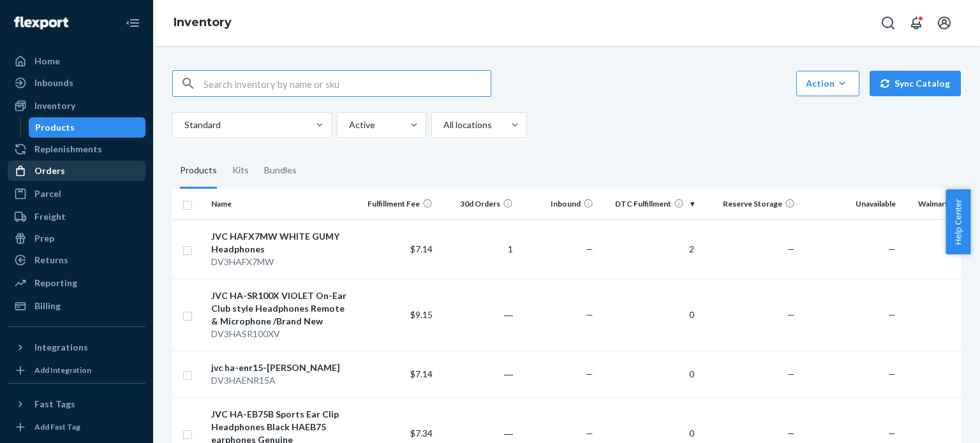 Image resolution: width=980 pixels, height=443 pixels. Describe the element at coordinates (51, 260) in the screenshot. I see `div: Returns` at that location.